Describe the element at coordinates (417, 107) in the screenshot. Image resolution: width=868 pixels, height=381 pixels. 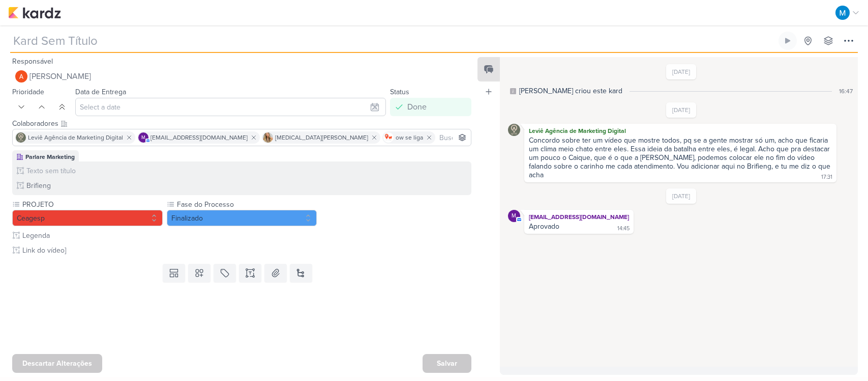
I see `div: Done` at that location.